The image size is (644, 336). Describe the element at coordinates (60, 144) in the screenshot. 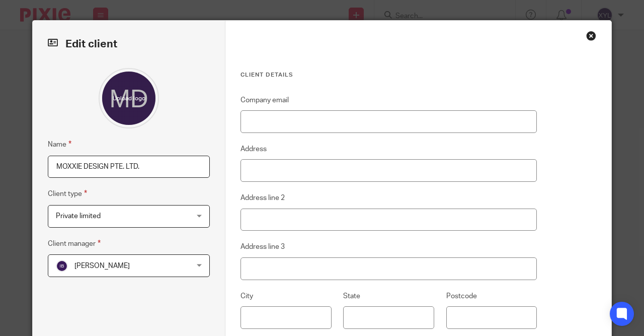

I see `label: Name` at that location.